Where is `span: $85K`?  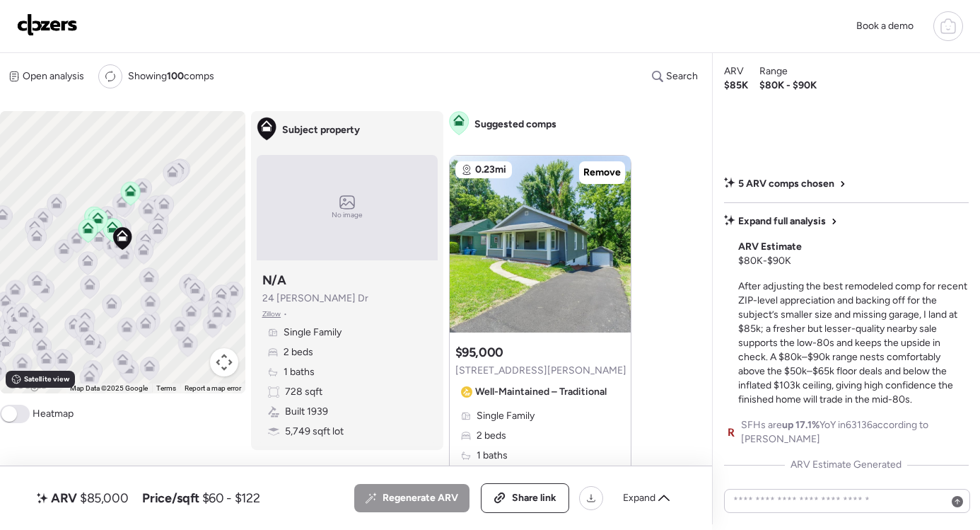 span: $85K is located at coordinates (736, 86).